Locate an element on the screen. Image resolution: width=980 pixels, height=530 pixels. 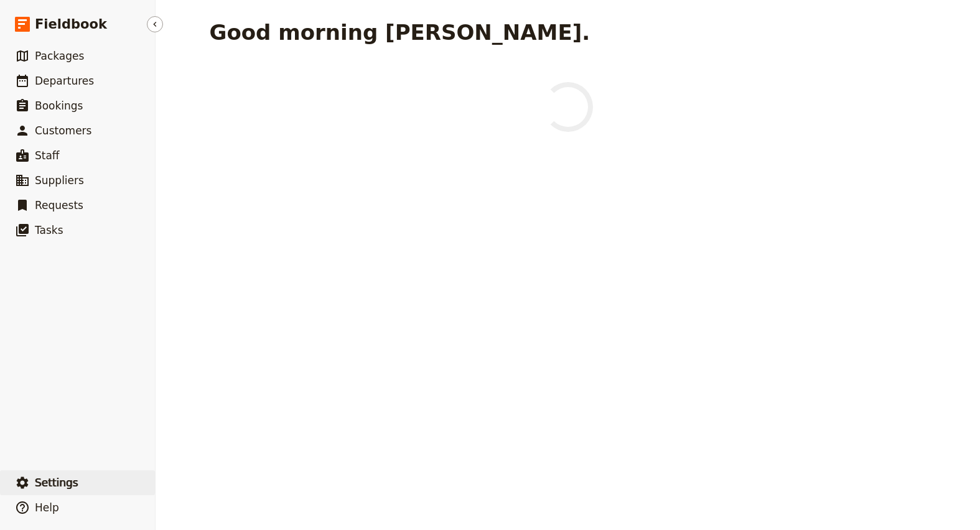
span: Departures is located at coordinates (64, 81).